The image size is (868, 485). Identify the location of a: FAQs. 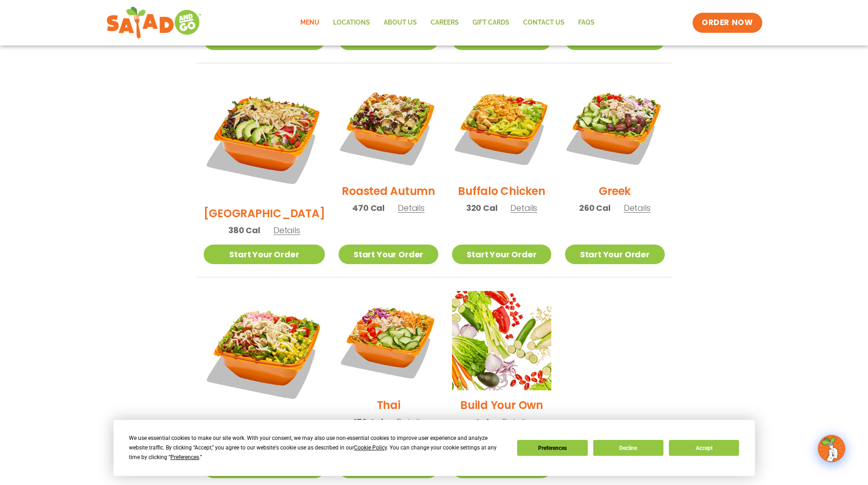
(586, 23).